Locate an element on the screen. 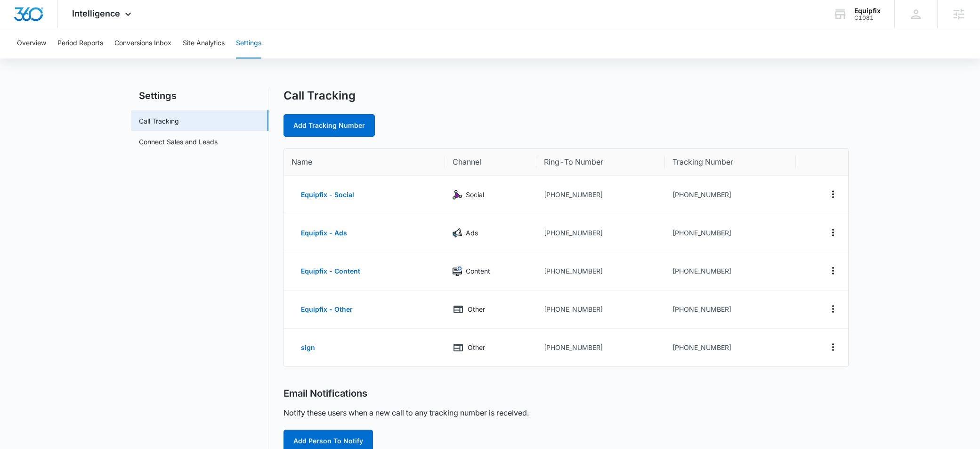 The width and height of the screenshot is (980, 449). th: Name is located at coordinates (364, 162).